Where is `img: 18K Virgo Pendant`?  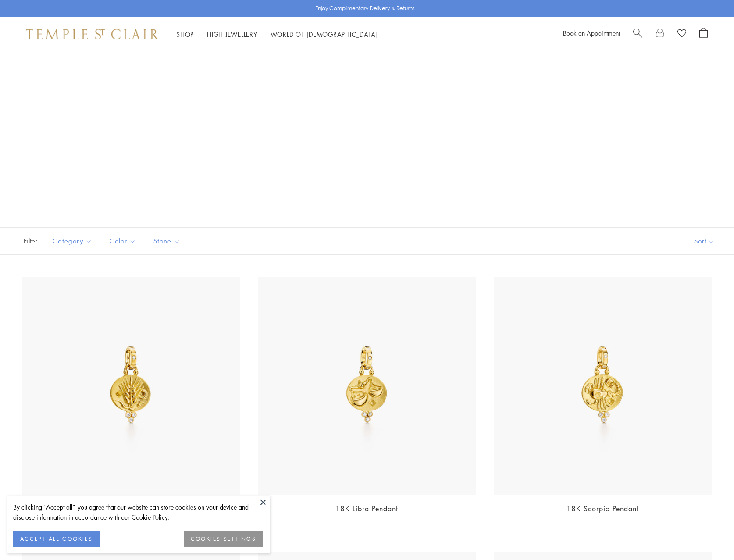 img: 18K Virgo Pendant is located at coordinates (131, 386).